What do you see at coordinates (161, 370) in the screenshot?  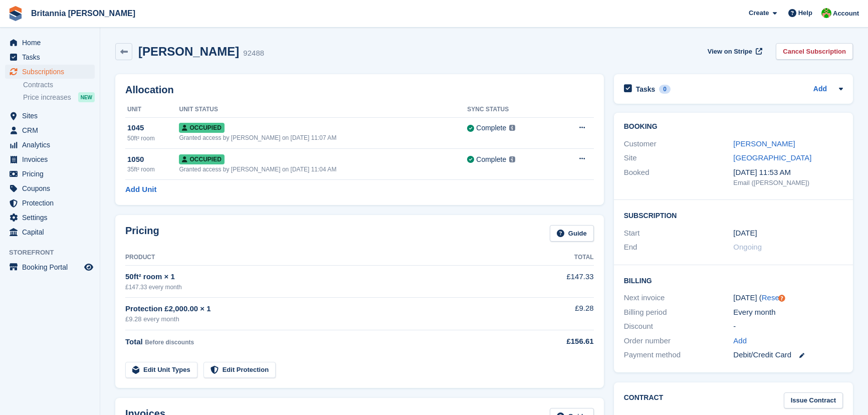 I see `a: Edit Unit Types` at bounding box center [161, 370].